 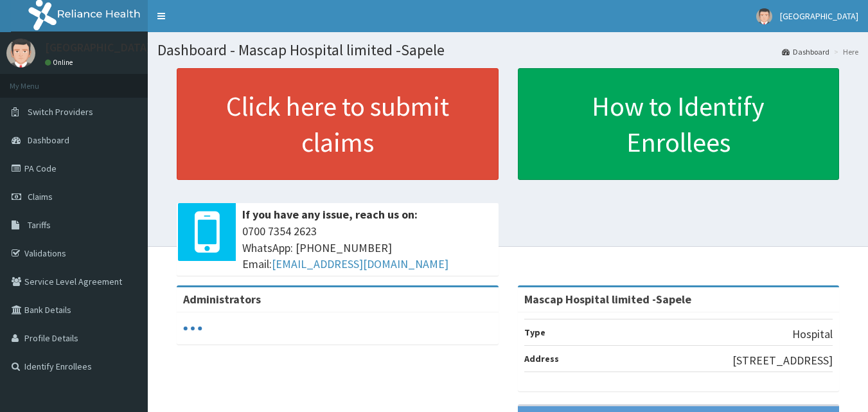 What do you see at coordinates (39, 225) in the screenshot?
I see `span: Tariffs` at bounding box center [39, 225].